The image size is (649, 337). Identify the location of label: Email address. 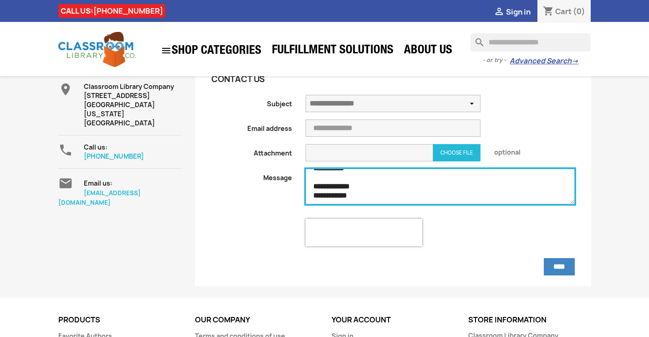
(252, 126).